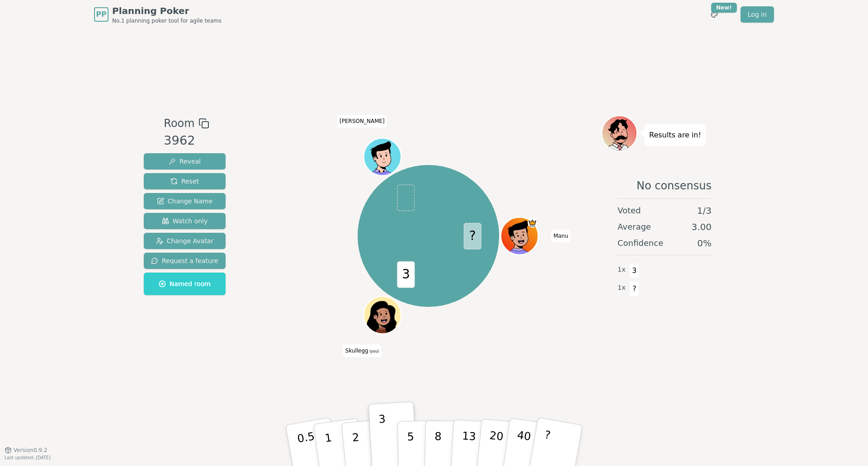  I want to click on button: Reset, so click(184, 181).